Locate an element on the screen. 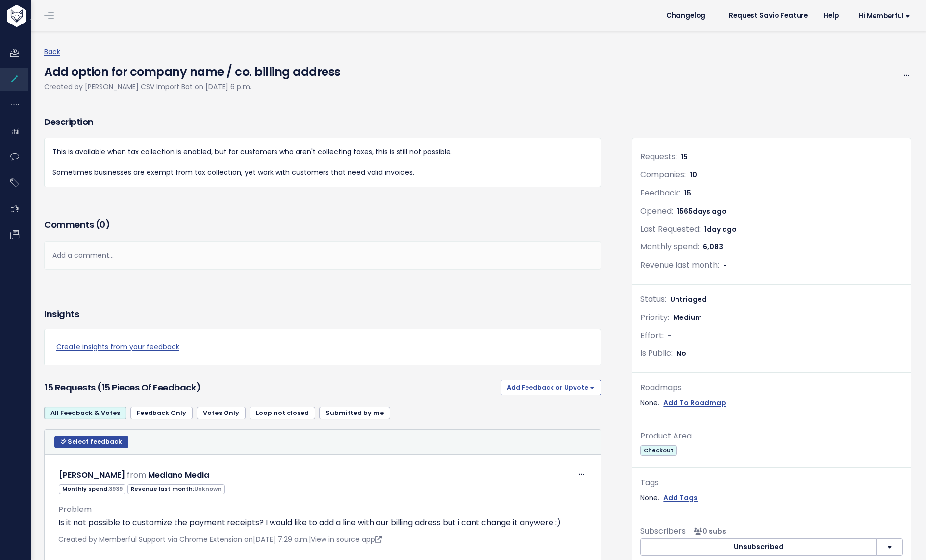 The image size is (926, 560). span: Is Public: is located at coordinates (656, 353).